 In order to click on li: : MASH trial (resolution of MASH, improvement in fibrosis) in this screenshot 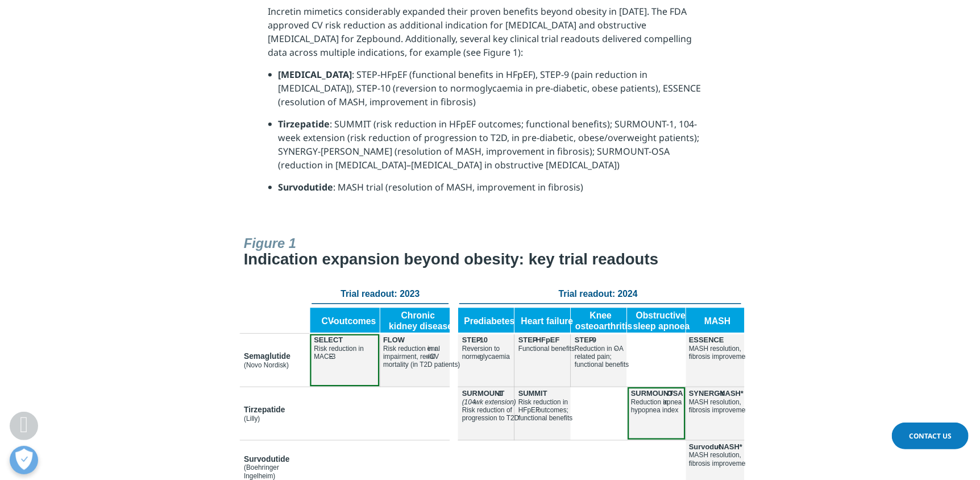, I will do `click(496, 191)`.